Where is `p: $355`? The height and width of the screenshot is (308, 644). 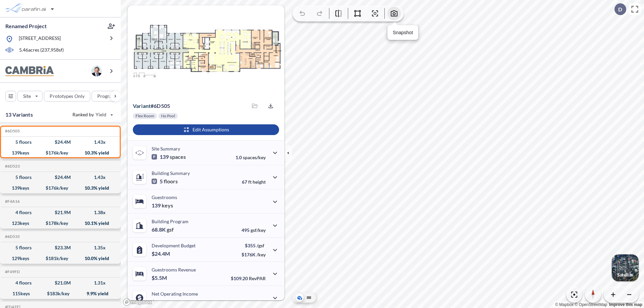
p: $355 is located at coordinates (254, 246).